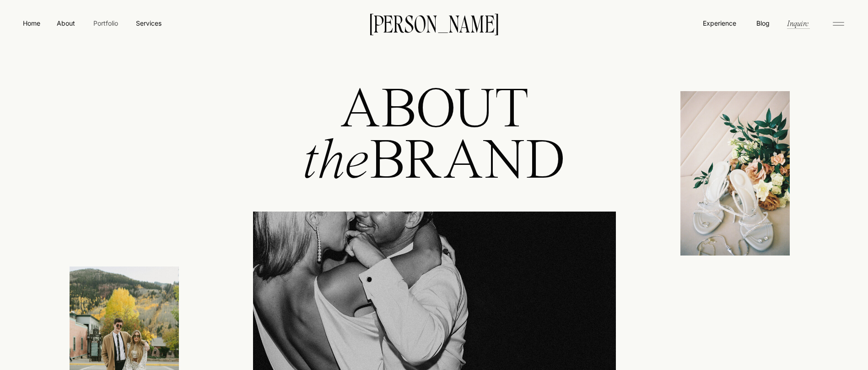 This screenshot has height=370, width=868. Describe the element at coordinates (148, 23) in the screenshot. I see `nav: Services` at that location.